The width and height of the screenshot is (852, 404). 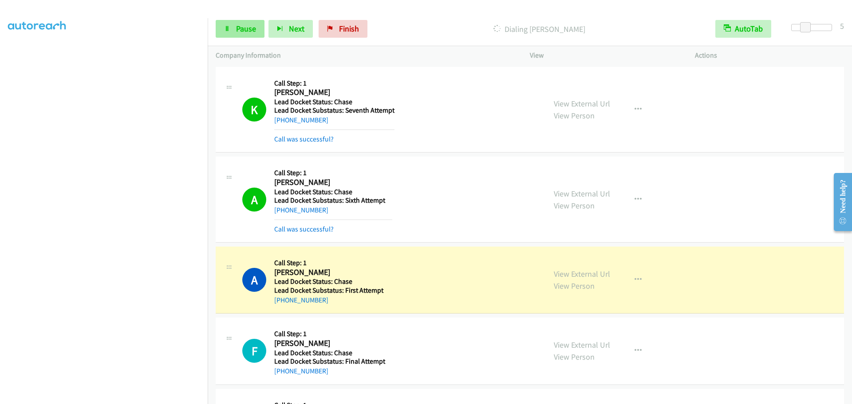 I want to click on span: Pause, so click(x=246, y=28).